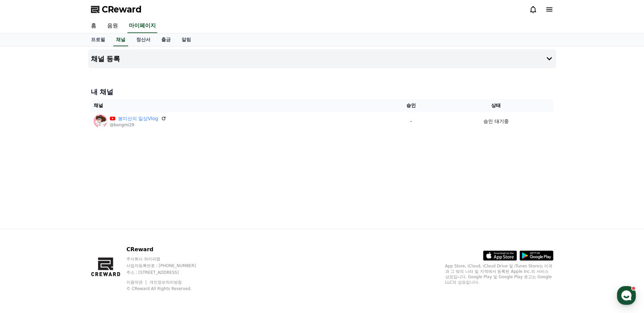 This screenshot has width=644, height=313. Describe the element at coordinates (116, 10) in the screenshot. I see `a: CReward` at that location.